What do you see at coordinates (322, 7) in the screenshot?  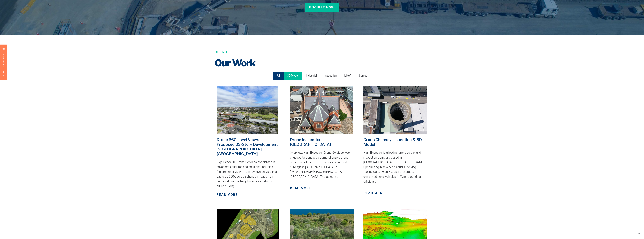 I see `a: Enquire Now` at bounding box center [322, 7].